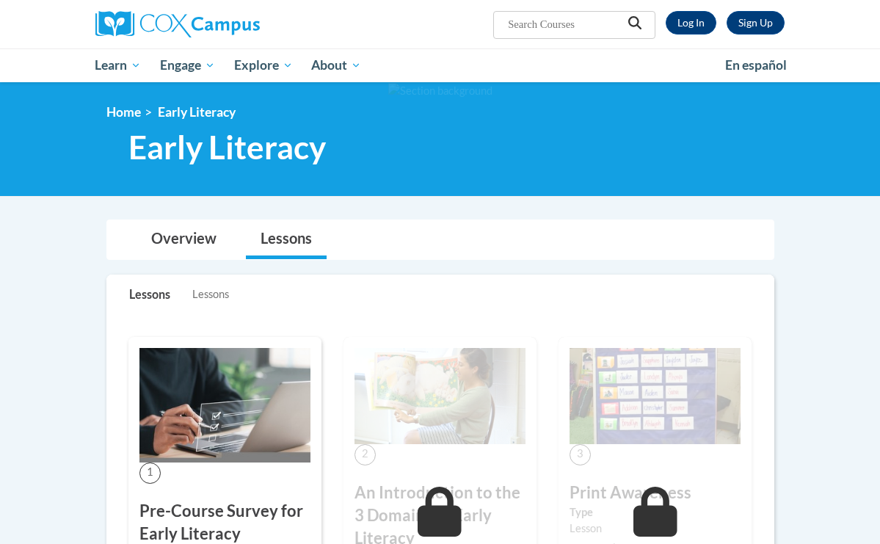 The image size is (880, 544). Describe the element at coordinates (756, 65) in the screenshot. I see `span: En español` at that location.